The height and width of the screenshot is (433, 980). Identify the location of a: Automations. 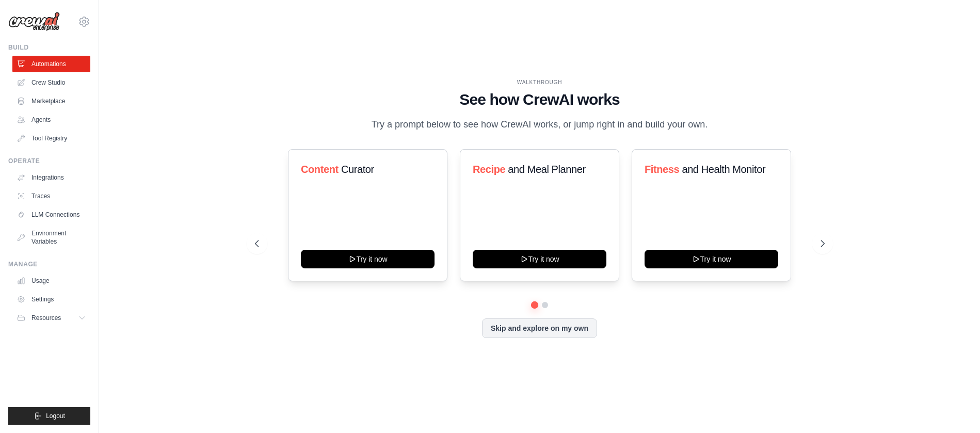
(51, 64).